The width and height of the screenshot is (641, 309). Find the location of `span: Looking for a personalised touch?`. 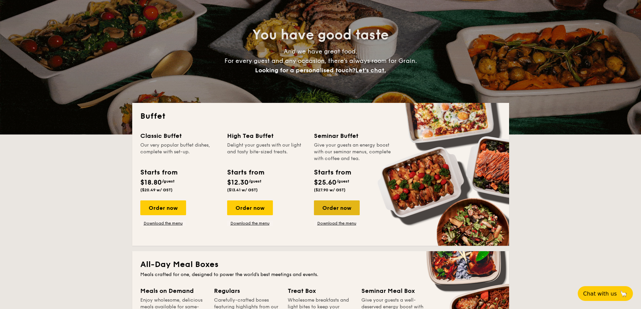

span: Looking for a personalised touch? is located at coordinates (305, 70).